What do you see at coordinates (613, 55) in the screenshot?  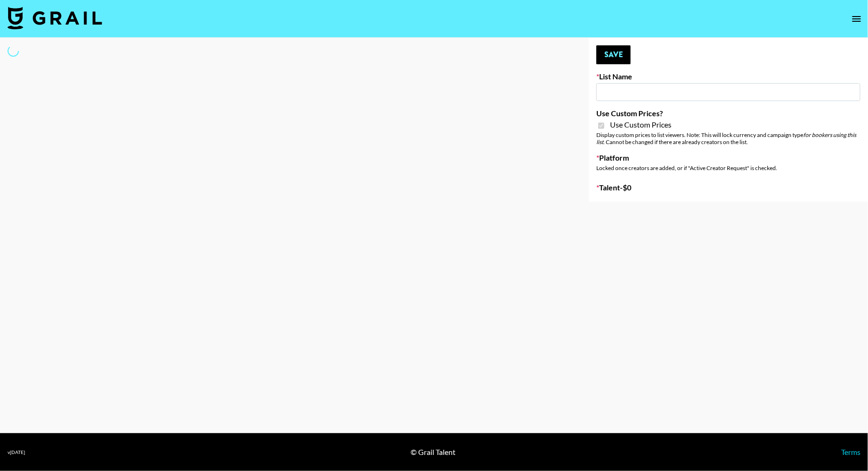 I see `button: Save` at bounding box center [613, 55].